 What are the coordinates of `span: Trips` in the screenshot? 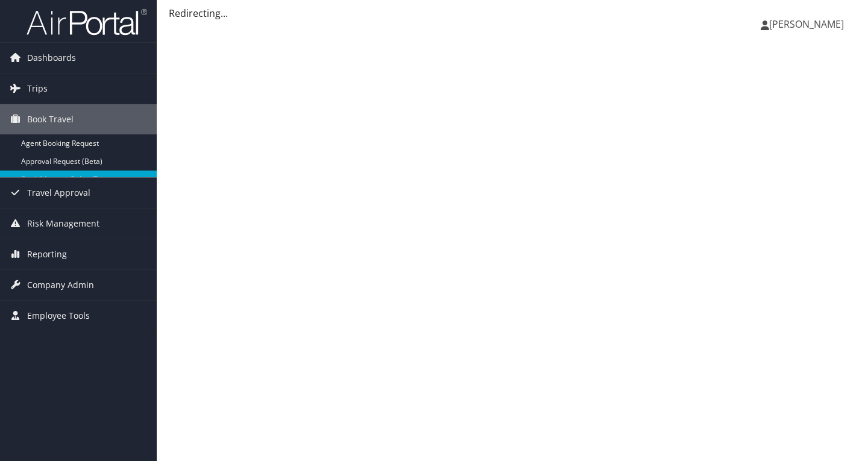 It's located at (37, 88).